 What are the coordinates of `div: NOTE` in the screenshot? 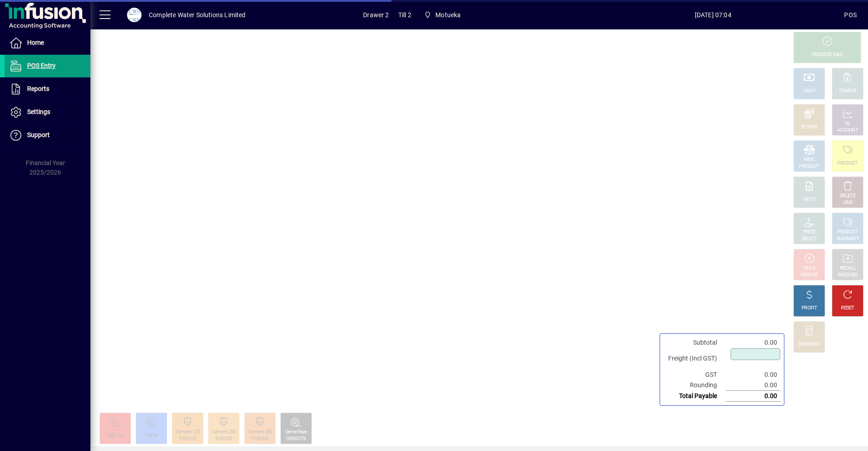 It's located at (809, 200).